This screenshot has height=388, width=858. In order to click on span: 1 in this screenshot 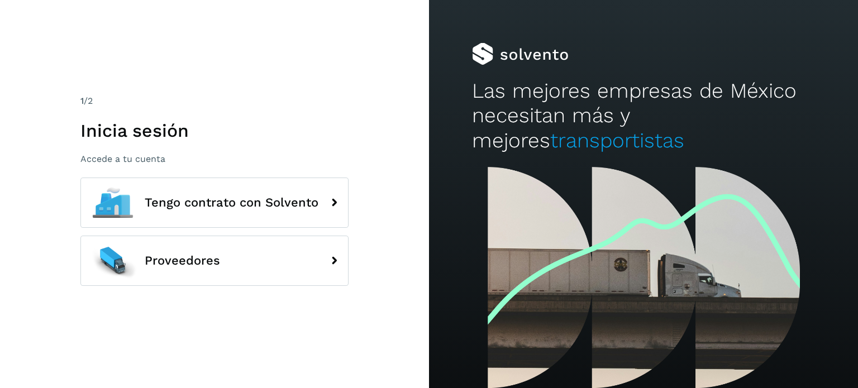, I will do `click(82, 101)`.